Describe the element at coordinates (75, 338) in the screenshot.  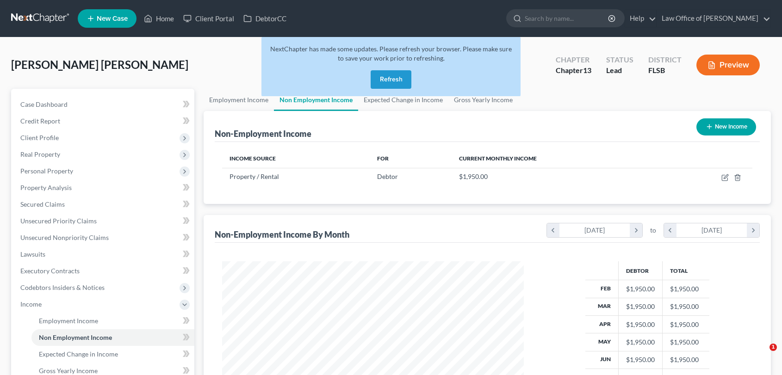
I see `span: Non Employment Income` at that location.